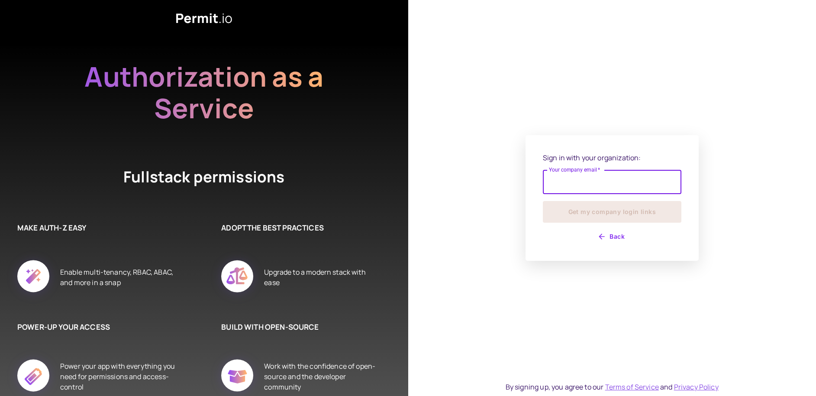 The width and height of the screenshot is (816, 396). Describe the element at coordinates (612, 212) in the screenshot. I see `button: Get my company login links` at that location.